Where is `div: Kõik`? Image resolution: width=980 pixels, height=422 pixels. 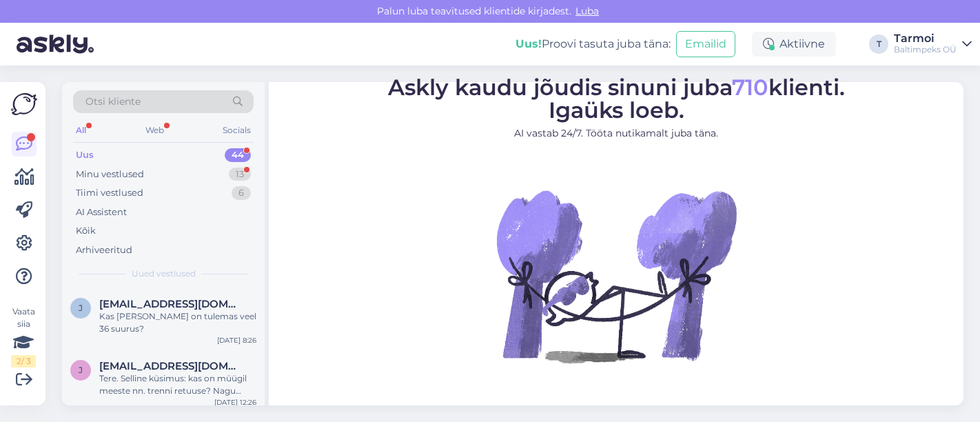 div: Kõik is located at coordinates (85, 231).